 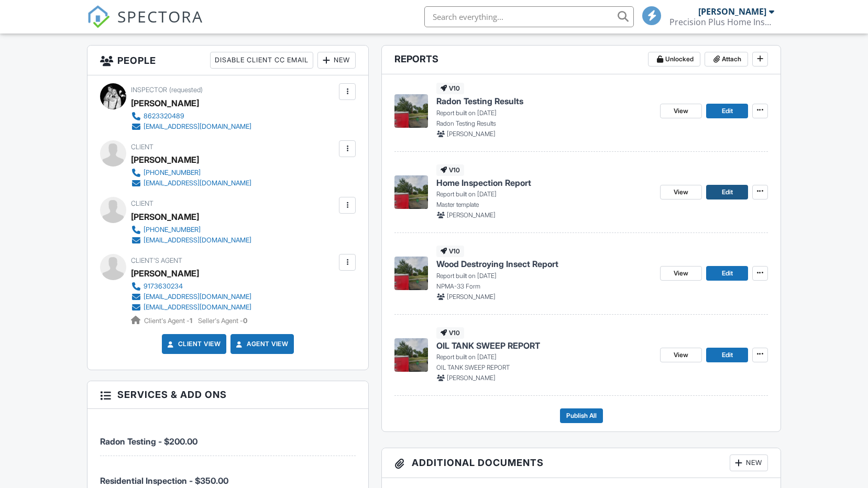 I want to click on a: SPECTORA, so click(x=145, y=25).